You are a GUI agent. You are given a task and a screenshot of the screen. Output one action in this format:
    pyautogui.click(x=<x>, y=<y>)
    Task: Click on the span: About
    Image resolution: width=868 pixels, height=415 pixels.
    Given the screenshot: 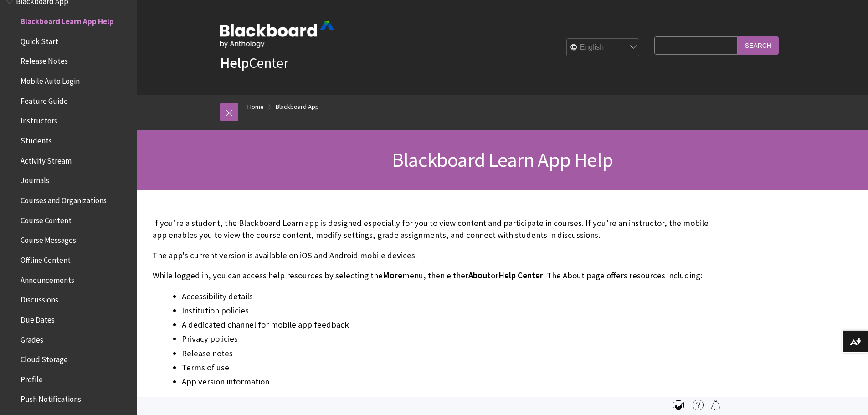 What is the action you would take?
    pyautogui.click(x=479, y=275)
    